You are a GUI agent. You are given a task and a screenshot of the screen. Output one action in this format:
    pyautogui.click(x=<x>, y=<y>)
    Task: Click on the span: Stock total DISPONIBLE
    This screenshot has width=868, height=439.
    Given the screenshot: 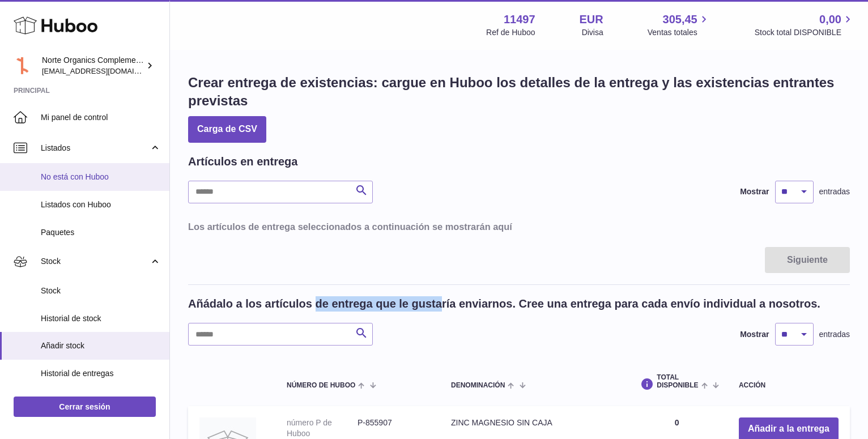 What is the action you would take?
    pyautogui.click(x=804, y=32)
    